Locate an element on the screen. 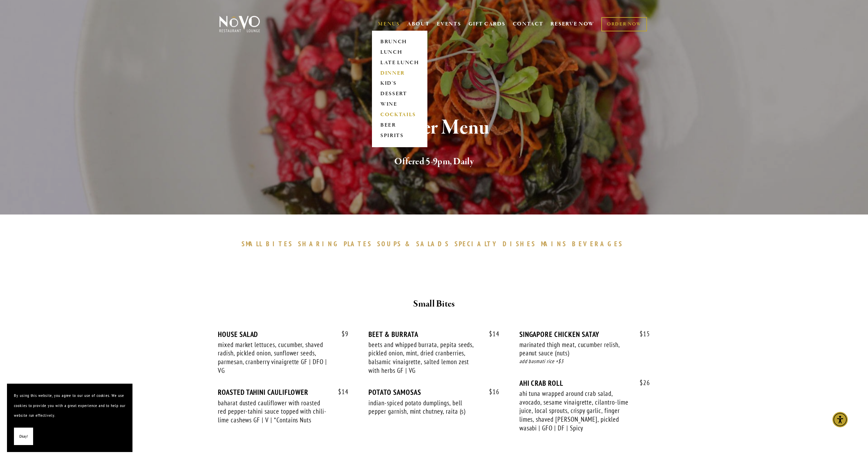 The width and height of the screenshot is (868, 459). section: Cookie banner is located at coordinates (70, 418).